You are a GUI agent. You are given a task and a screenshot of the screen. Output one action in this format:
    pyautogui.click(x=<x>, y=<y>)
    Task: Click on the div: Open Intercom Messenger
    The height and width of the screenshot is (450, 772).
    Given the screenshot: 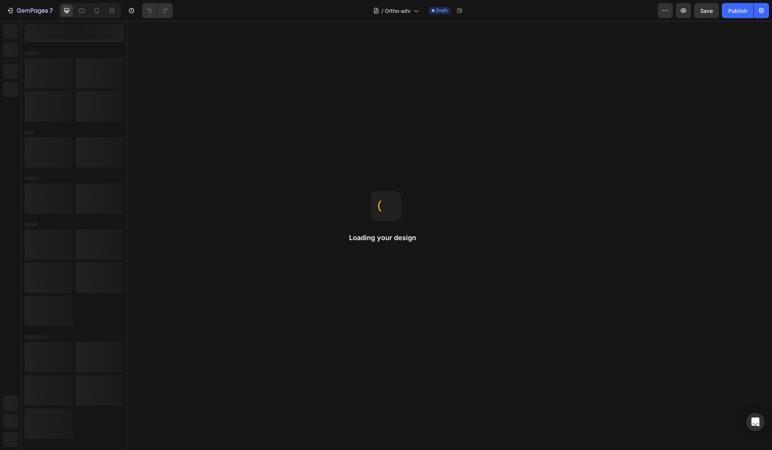 What is the action you would take?
    pyautogui.click(x=756, y=422)
    